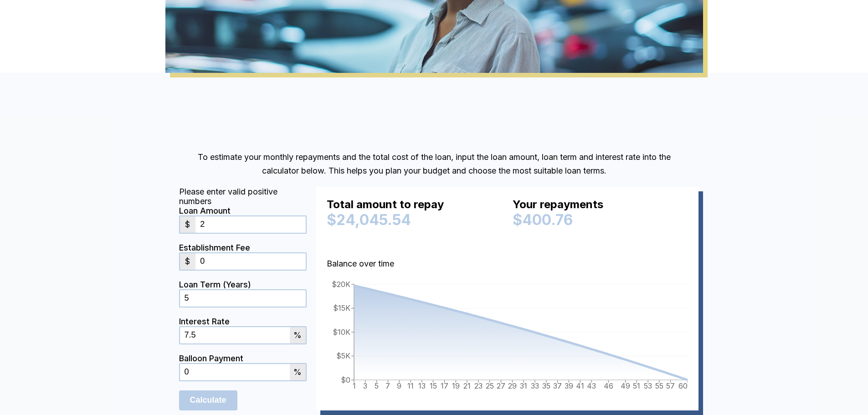  I want to click on tspan: 1, so click(354, 386).